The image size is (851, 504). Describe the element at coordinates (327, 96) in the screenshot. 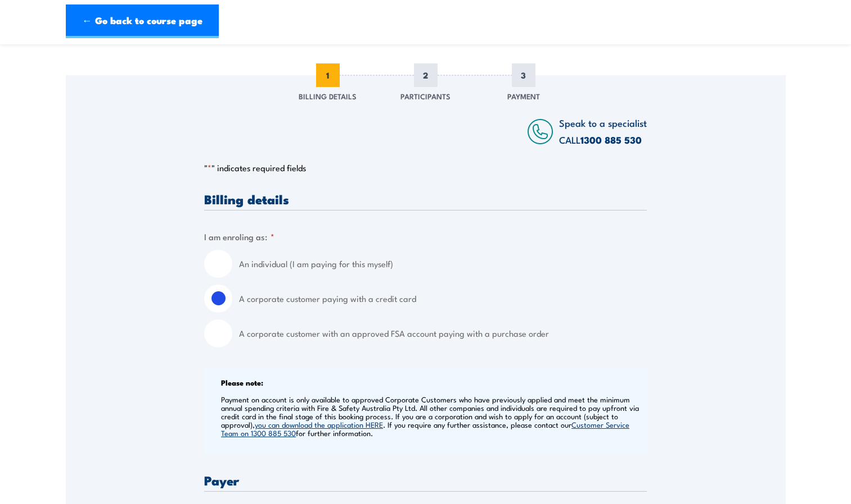

I see `span: Billing Details` at that location.